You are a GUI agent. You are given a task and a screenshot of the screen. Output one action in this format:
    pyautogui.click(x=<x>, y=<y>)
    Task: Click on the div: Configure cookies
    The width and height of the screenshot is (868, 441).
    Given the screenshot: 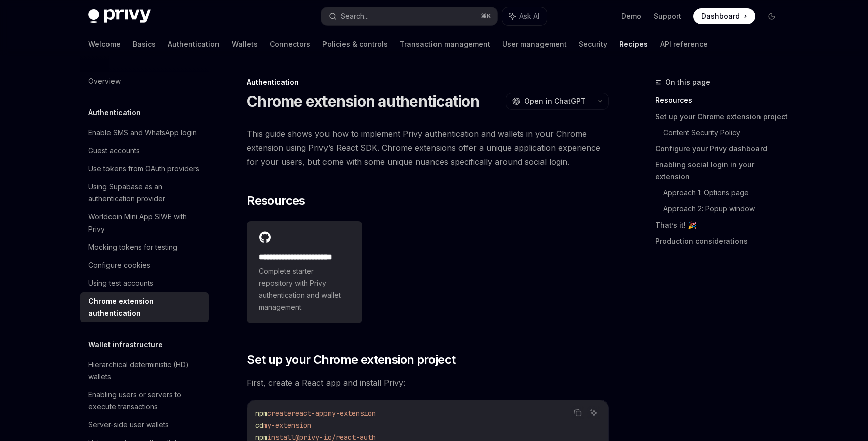 What is the action you would take?
    pyautogui.click(x=119, y=266)
    